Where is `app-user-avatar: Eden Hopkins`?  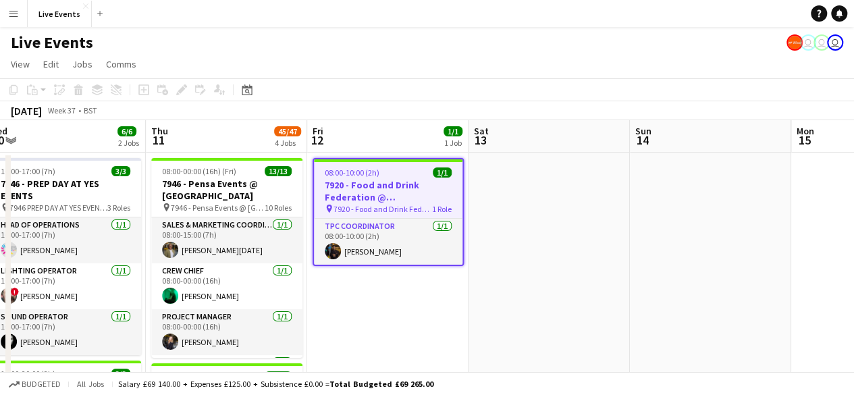
app-user-avatar: Eden Hopkins is located at coordinates (808, 43).